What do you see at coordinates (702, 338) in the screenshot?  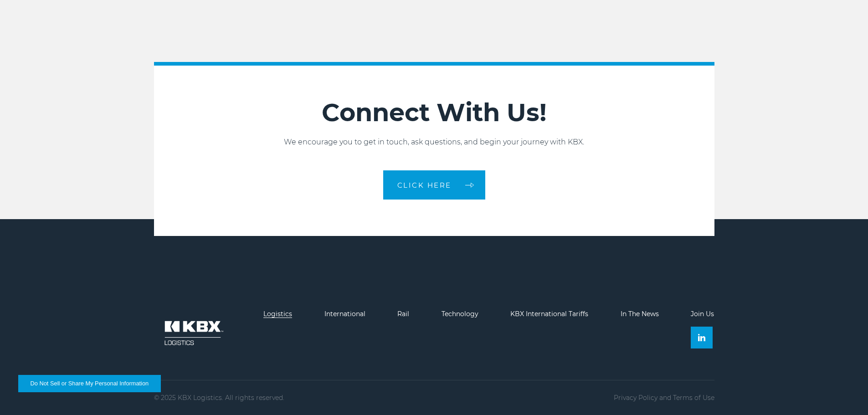 I see `img: Linkedin` at bounding box center [702, 338].